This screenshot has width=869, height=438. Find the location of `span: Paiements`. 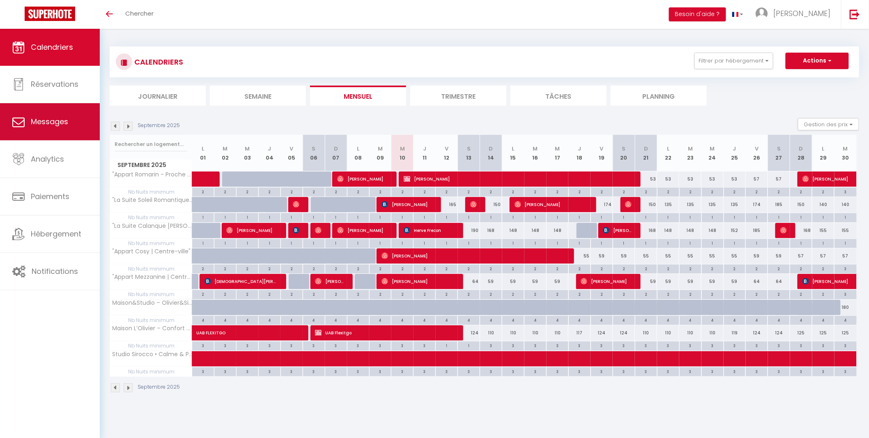

span: Paiements is located at coordinates (50, 196).